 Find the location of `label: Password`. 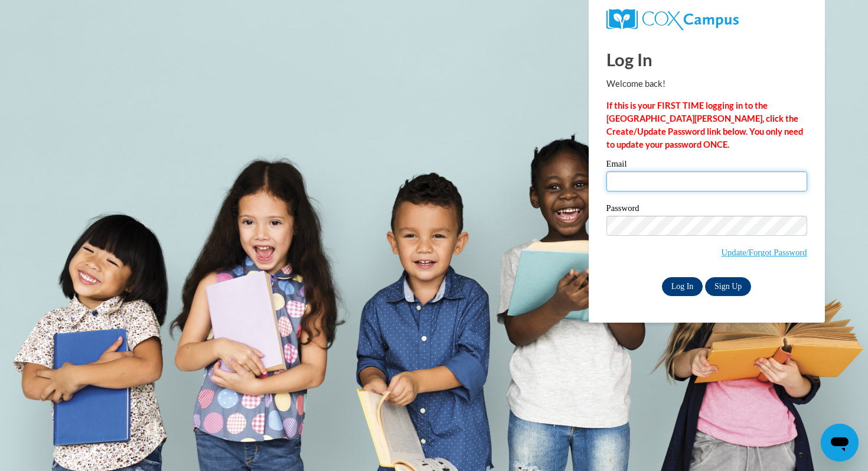

label: Password is located at coordinates (707, 210).